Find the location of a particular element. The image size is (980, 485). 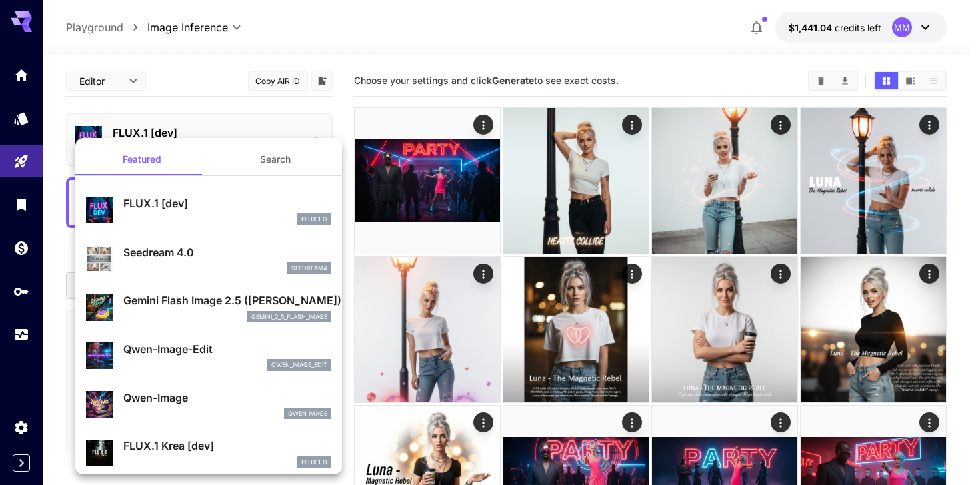

div: Seedream 4.0seedream4 is located at coordinates (209, 259).